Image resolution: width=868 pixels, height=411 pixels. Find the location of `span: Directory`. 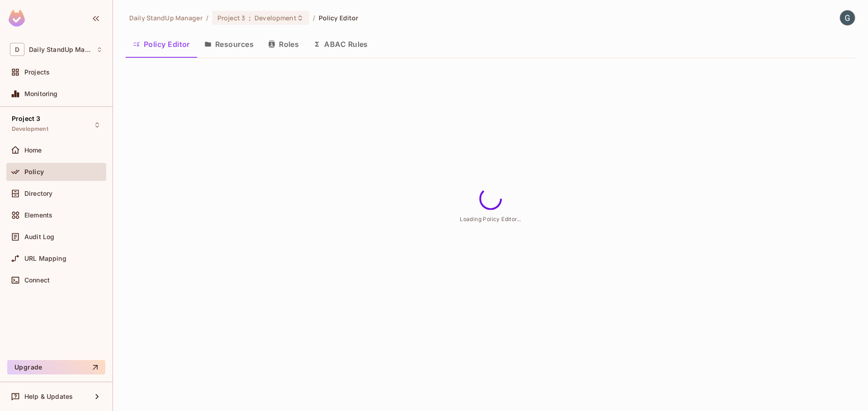

span: Directory is located at coordinates (39, 194).